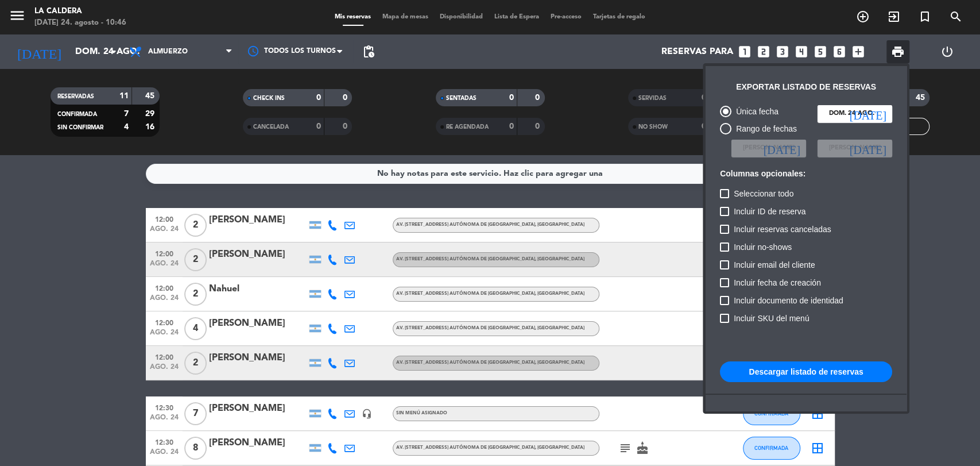  I want to click on div: Rango de fechas, so click(764, 129).